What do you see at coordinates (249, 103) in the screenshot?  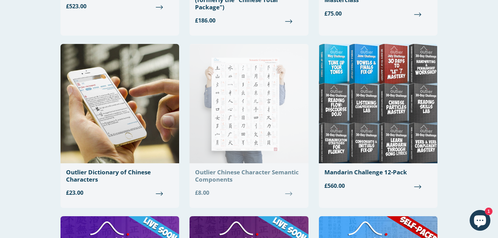 I see `img: Outlier Chinese Character Semantic Components` at bounding box center [249, 103].